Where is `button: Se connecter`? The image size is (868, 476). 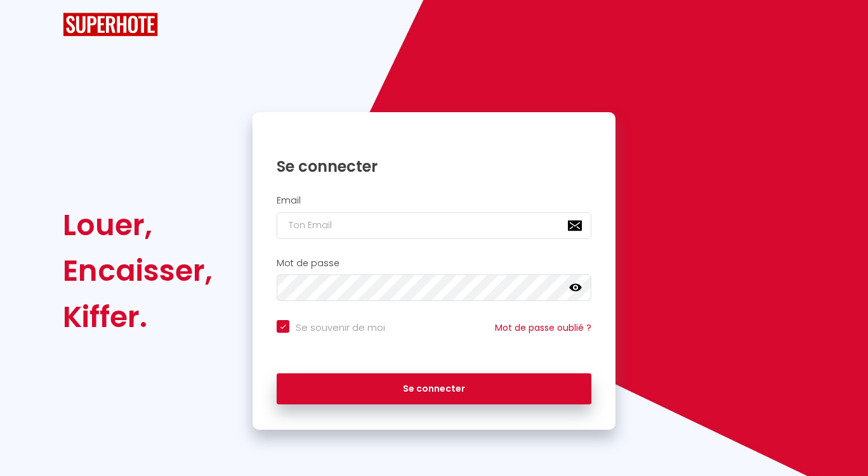
button: Se connecter is located at coordinates (434, 389).